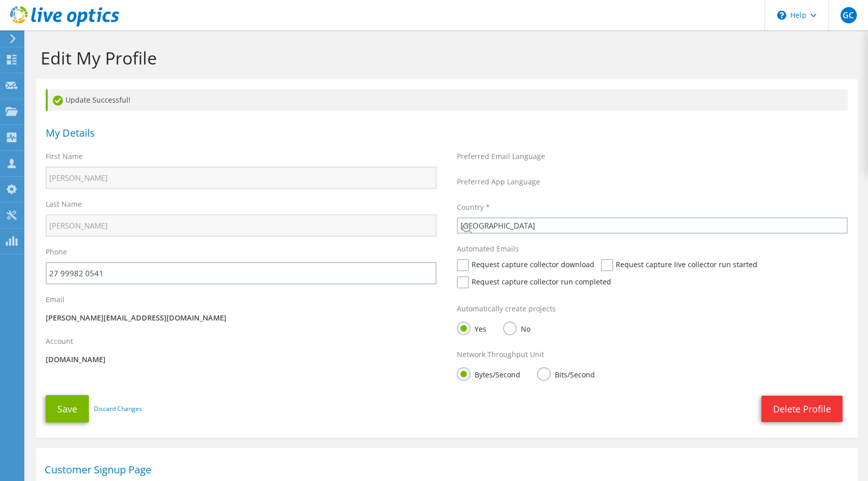  What do you see at coordinates (488, 373) in the screenshot?
I see `label: Bytes/Second` at bounding box center [488, 373].